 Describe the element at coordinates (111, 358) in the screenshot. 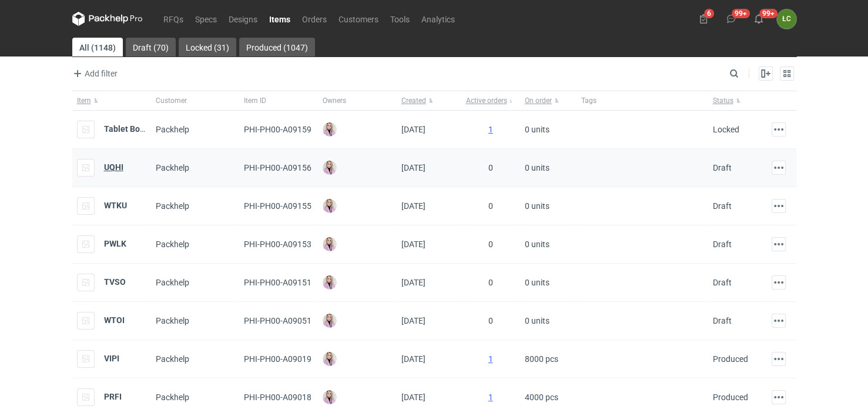

I see `a: VIPI` at that location.